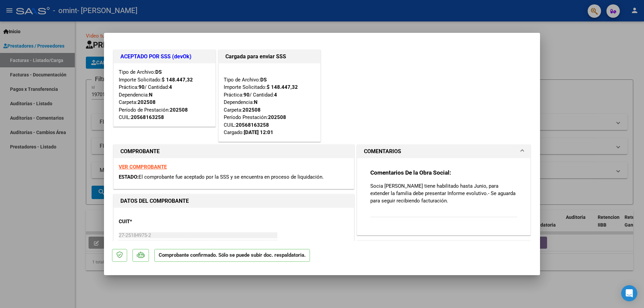  I want to click on strong: DATOS DEL COMPROBANTE, so click(155, 201).